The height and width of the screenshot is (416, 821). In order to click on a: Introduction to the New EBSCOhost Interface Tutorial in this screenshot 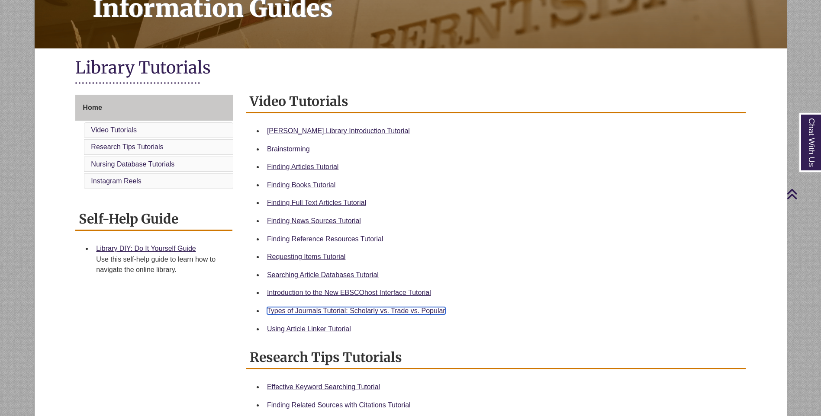, I will do `click(349, 292)`.